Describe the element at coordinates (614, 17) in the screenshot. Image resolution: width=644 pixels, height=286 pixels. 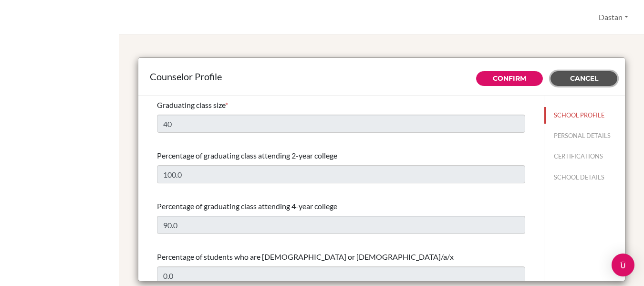
I see `button: Dastan` at that location.